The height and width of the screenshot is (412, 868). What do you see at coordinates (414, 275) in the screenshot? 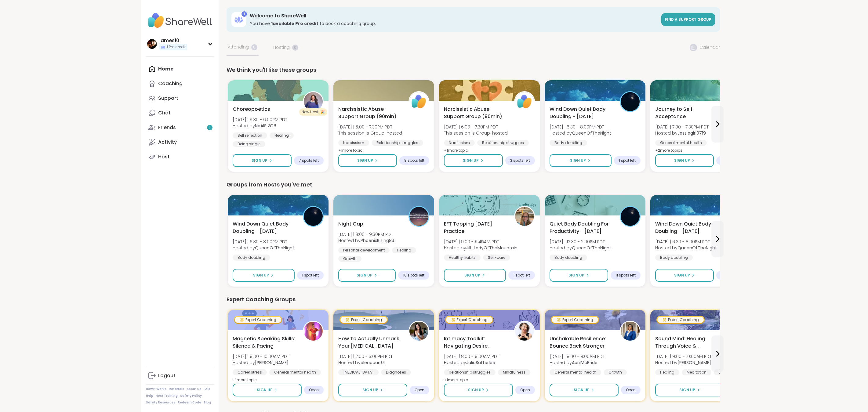
I see `span: 10 spots left` at bounding box center [414, 275].